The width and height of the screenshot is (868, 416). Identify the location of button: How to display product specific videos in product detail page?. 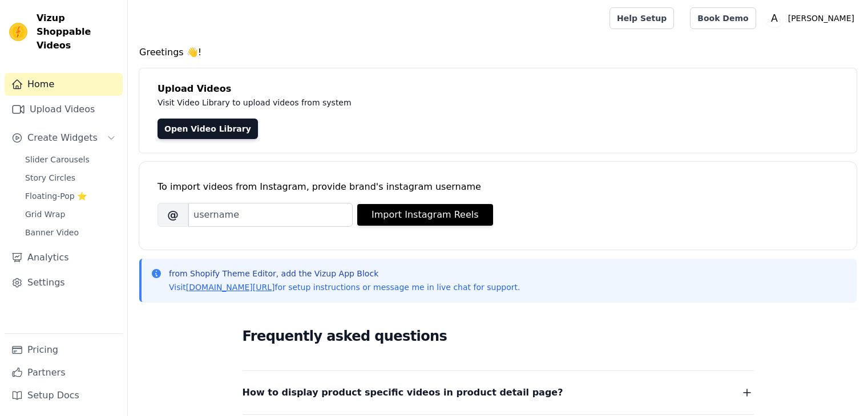
(499, 393).